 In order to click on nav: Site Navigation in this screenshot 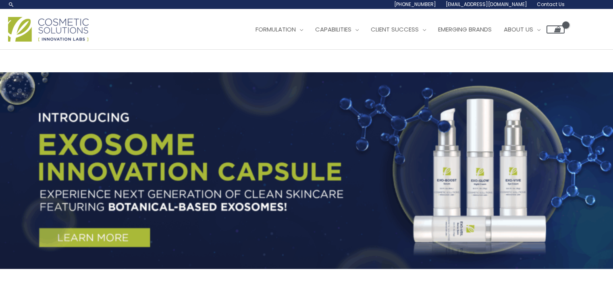, I will do `click(404, 29)`.